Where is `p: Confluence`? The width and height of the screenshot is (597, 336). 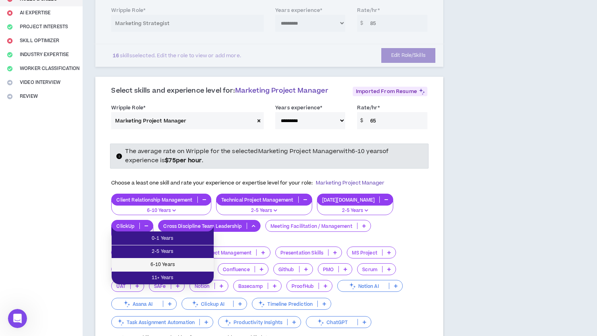
p: Confluence is located at coordinates (236, 269).